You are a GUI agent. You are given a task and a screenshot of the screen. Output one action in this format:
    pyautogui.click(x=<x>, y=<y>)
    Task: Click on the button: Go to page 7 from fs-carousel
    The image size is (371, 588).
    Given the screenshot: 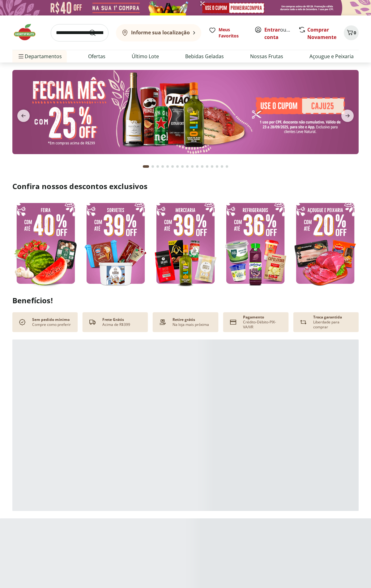 What is the action you would take?
    pyautogui.click(x=178, y=167)
    